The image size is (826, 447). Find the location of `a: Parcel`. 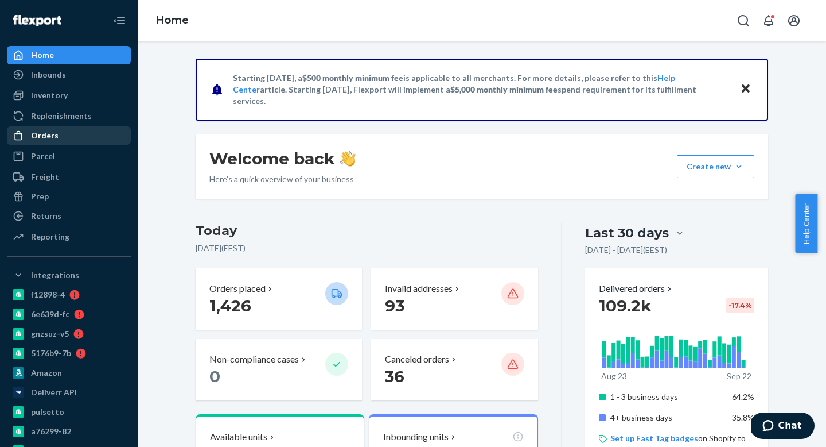

a: Parcel is located at coordinates (69, 156).